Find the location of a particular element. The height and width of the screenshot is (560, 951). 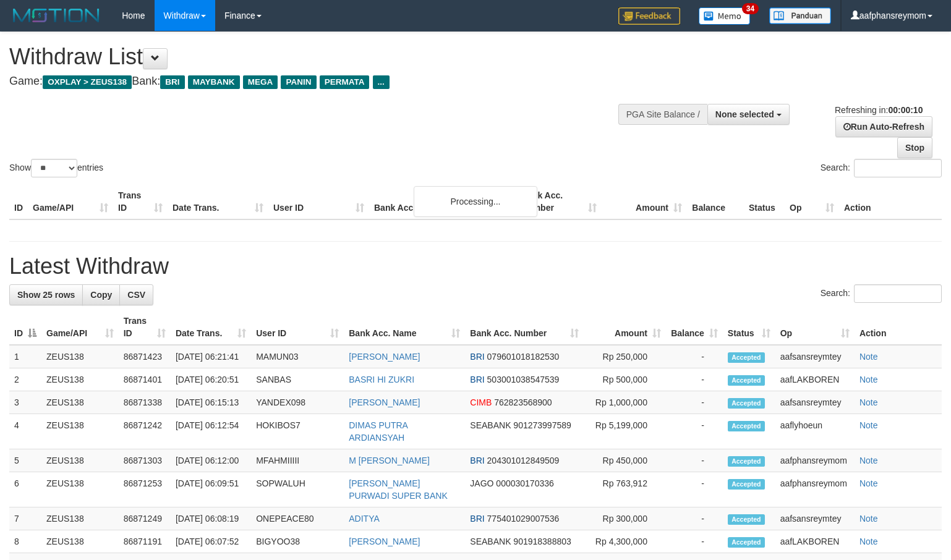

td: Rp 1,000,000 is located at coordinates (625, 402).